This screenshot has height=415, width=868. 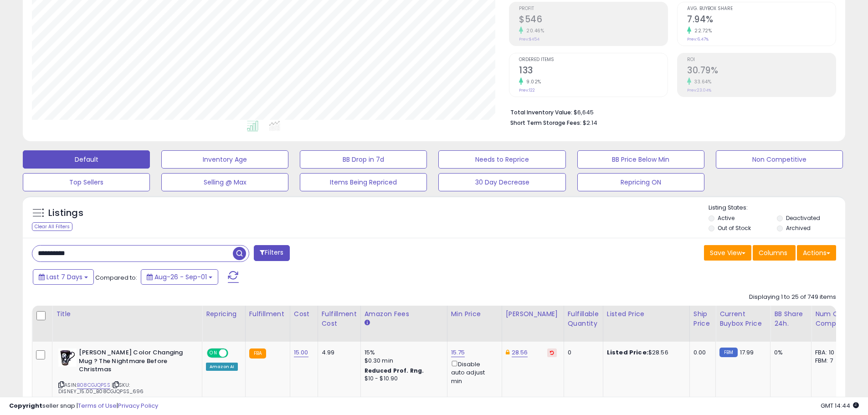 I want to click on span: ON, so click(x=214, y=353).